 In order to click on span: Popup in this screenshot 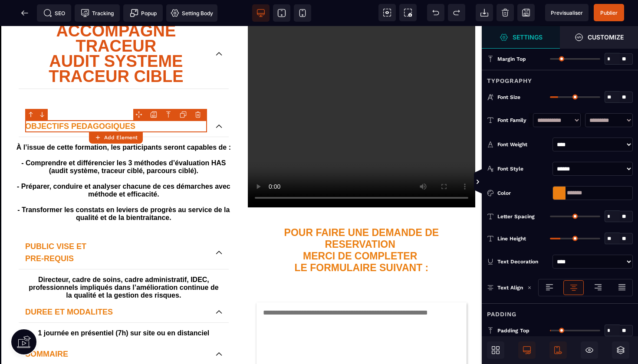, I will do `click(143, 13)`.